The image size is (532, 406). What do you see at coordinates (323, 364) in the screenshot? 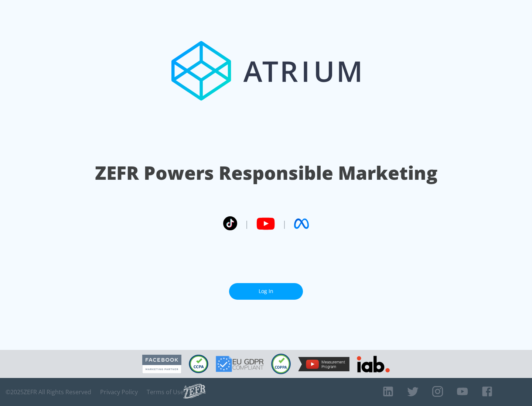
I see `img: YouTube Measurement Program` at bounding box center [323, 364].